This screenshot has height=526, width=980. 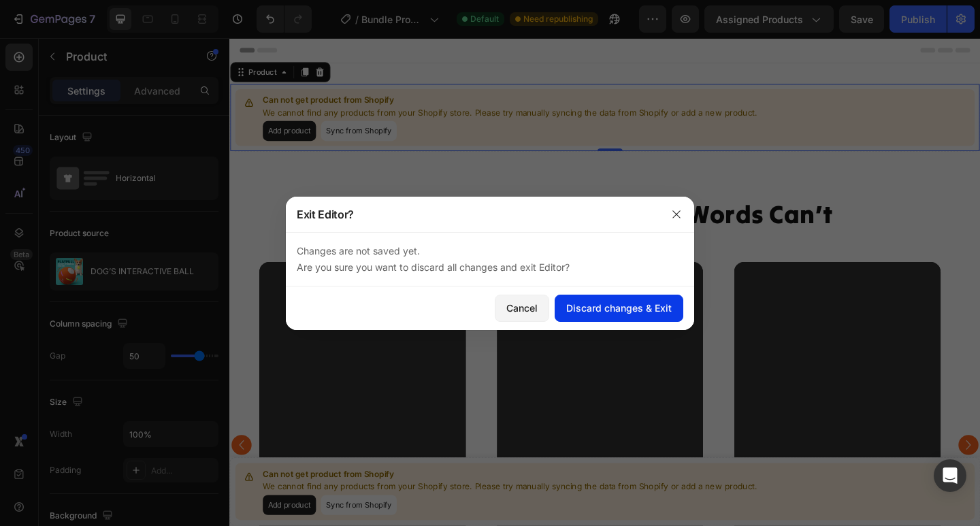 What do you see at coordinates (326, 214) in the screenshot?
I see `p: Exit Editor?` at bounding box center [326, 214].